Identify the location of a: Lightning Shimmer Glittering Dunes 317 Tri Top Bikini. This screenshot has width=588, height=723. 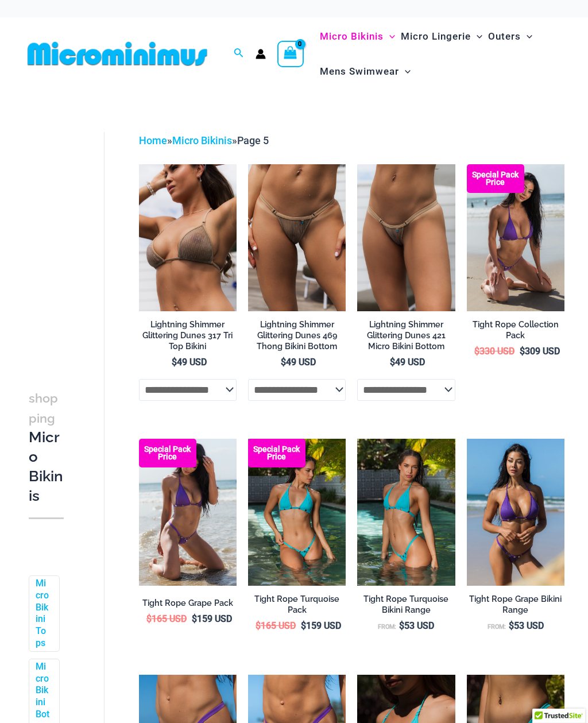
(188, 337).